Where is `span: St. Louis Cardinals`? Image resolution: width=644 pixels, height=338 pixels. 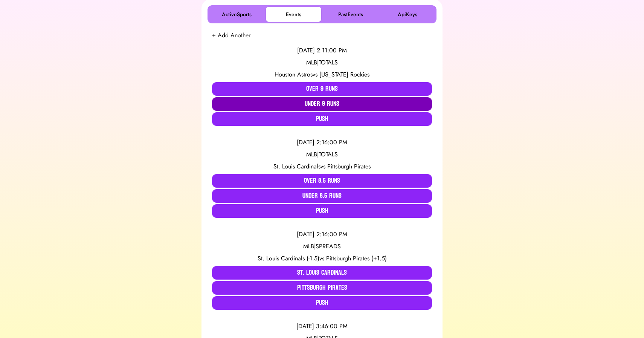
span: St. Louis Cardinals is located at coordinates (297, 166).